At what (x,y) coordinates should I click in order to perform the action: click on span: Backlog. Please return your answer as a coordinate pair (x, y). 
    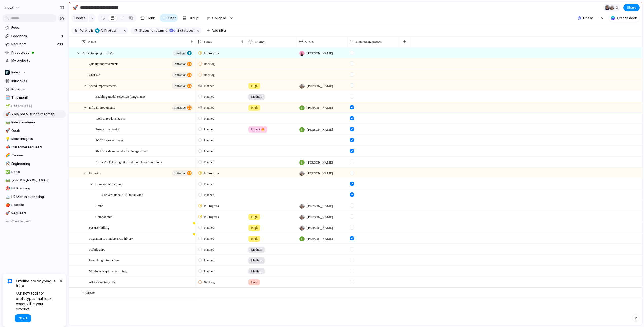
    Looking at the image, I should click on (209, 282).